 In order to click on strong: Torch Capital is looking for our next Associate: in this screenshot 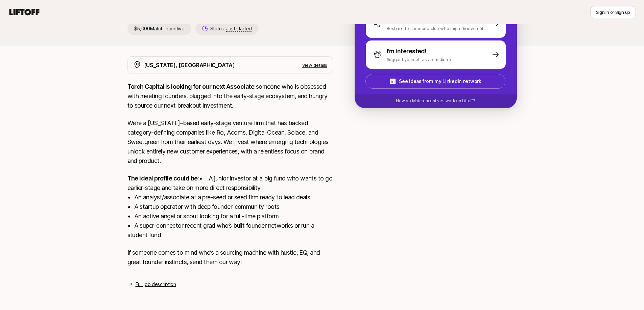, I will do `click(192, 87)`.